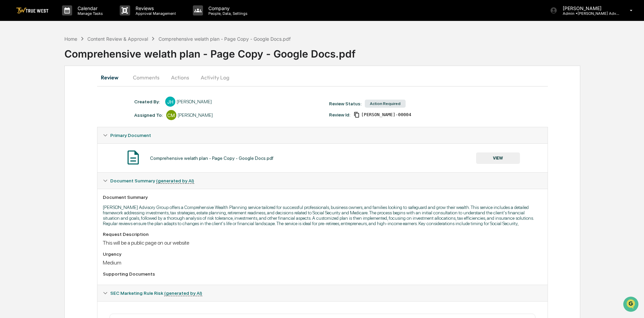 The image size is (644, 318). What do you see at coordinates (322, 198) in the screenshot?
I see `div: Document Summary` at bounding box center [322, 198].